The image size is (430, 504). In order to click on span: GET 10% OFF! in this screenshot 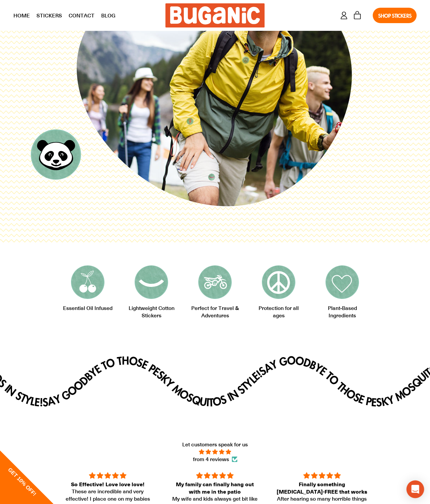, I will do `click(22, 481)`.